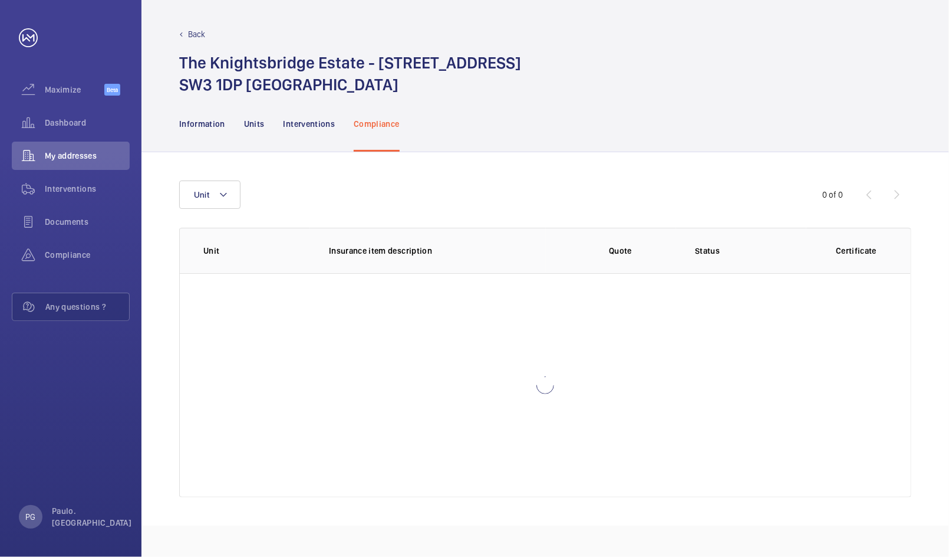  I want to click on span: Maximize, so click(74, 90).